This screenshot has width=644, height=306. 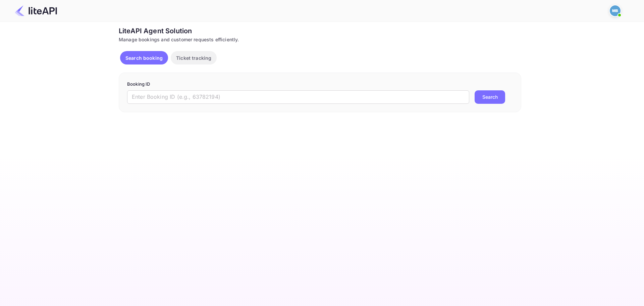 I want to click on div: LiteAPI Agent Solution, so click(x=320, y=31).